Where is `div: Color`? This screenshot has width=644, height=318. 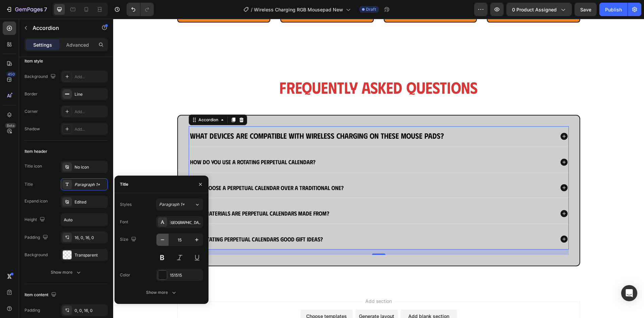 div: Color is located at coordinates (125, 275).